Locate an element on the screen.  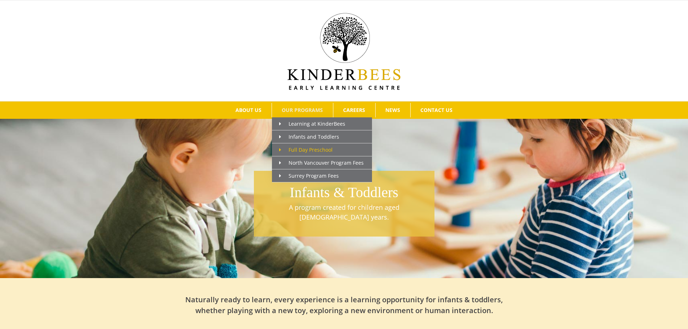
a: Surrey Program Fees is located at coordinates (322, 176).